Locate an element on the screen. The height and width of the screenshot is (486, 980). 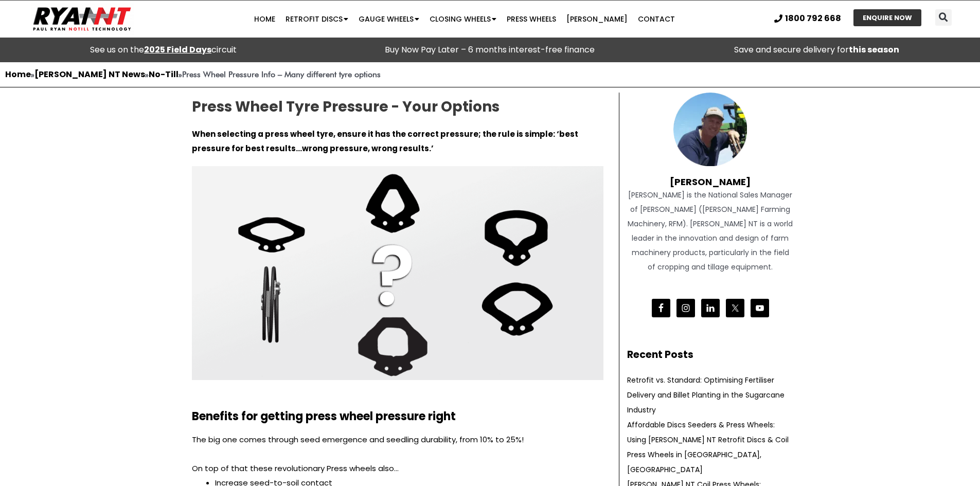
nav: Menu is located at coordinates (464, 19).